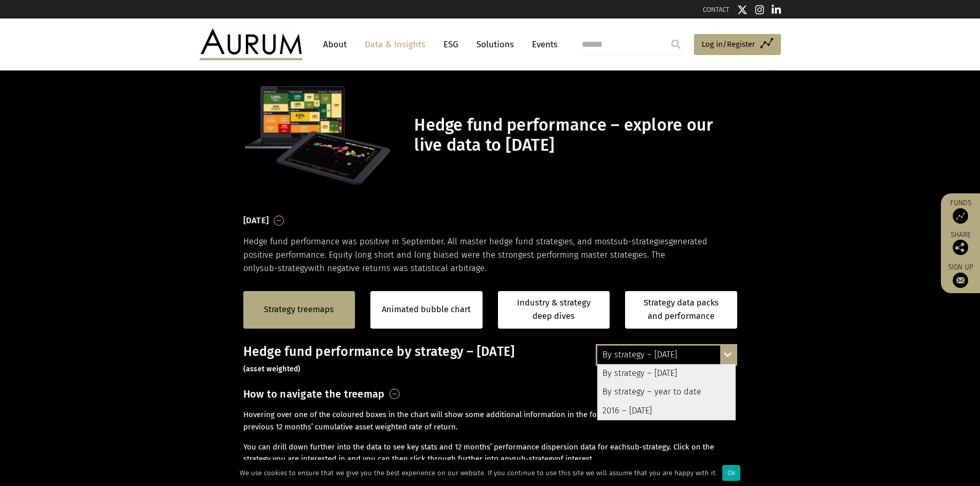 The height and width of the screenshot is (486, 980). Describe the element at coordinates (251, 44) in the screenshot. I see `img: Aurum` at that location.